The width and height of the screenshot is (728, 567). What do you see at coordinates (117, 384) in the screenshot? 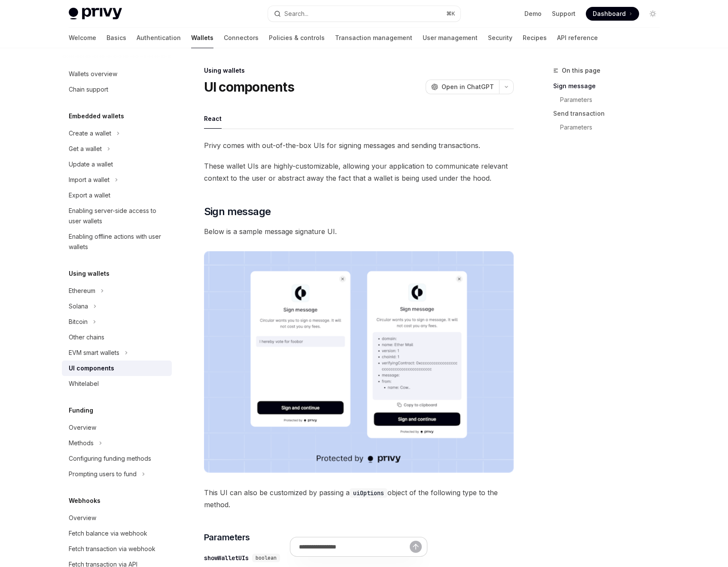
I see `a: Whitelabel` at bounding box center [117, 384].